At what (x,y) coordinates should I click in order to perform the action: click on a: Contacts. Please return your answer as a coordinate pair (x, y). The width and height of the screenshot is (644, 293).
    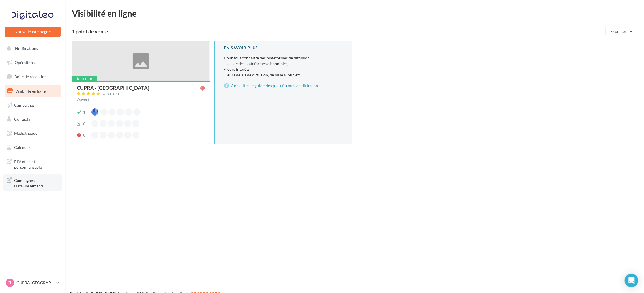
    Looking at the image, I should click on (33, 119).